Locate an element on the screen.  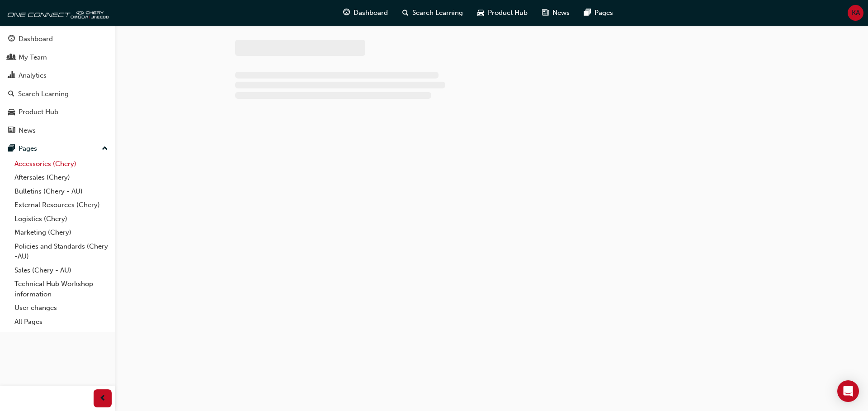
a: Analytics is located at coordinates (57, 75).